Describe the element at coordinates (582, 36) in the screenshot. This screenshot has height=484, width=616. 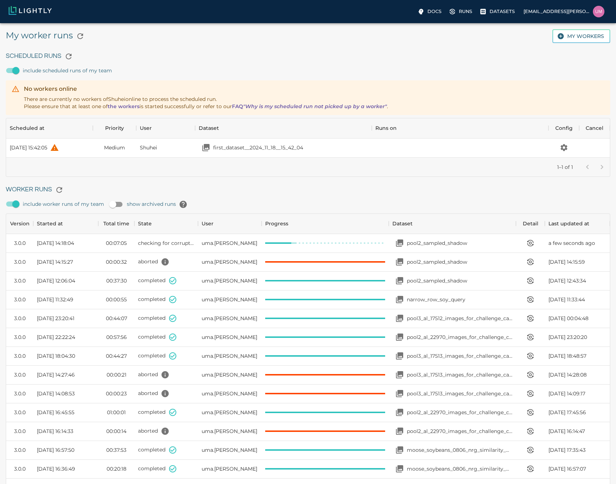
I see `button: My workers` at that location.